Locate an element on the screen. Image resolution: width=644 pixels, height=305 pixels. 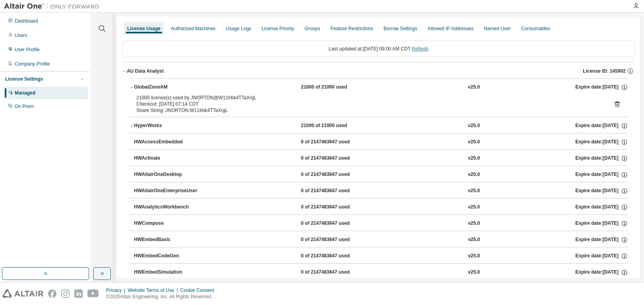
div: HWEmbedBasic is located at coordinates (170, 240).